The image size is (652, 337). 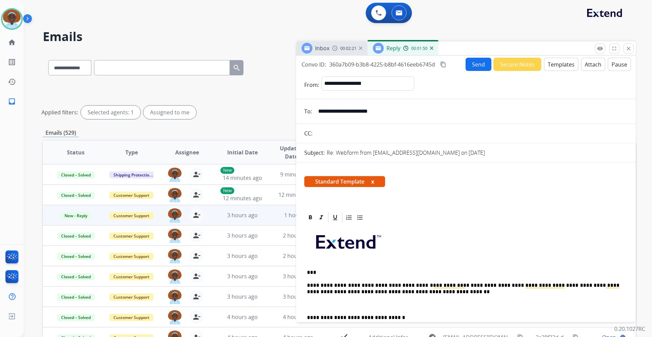 What do you see at coordinates (335, 218) in the screenshot?
I see `div: Underline` at bounding box center [335, 218].